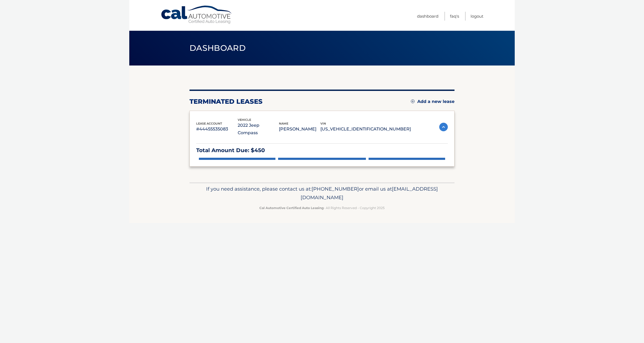 This screenshot has width=644, height=343. Describe the element at coordinates (444, 127) in the screenshot. I see `img: accordion-active.svg` at that location.